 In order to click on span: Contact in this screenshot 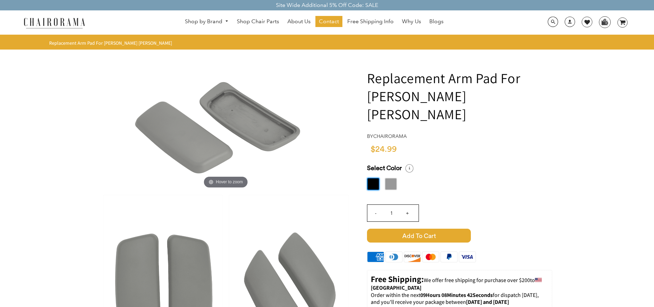, I will do `click(329, 21)`.